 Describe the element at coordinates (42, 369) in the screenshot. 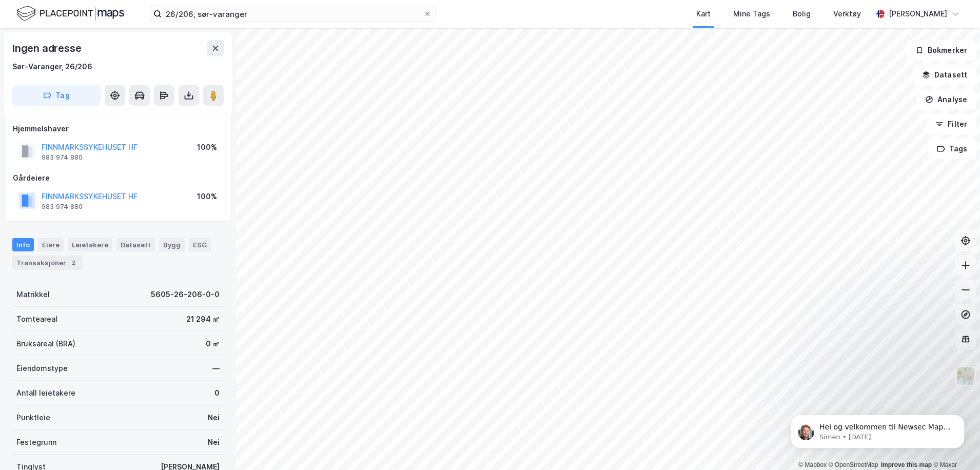

I see `div: Eiendomstype` at that location.